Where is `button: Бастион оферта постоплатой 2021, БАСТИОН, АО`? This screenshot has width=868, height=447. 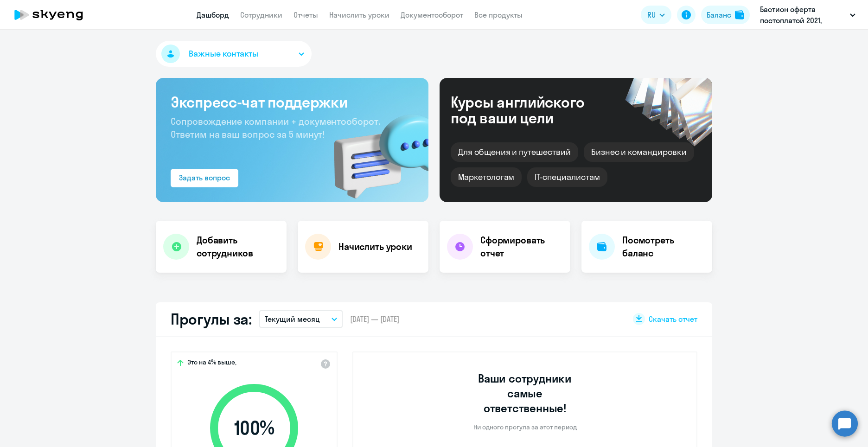
button: Бастион оферта постоплатой 2021, БАСТИОН, АО is located at coordinates (807, 15).